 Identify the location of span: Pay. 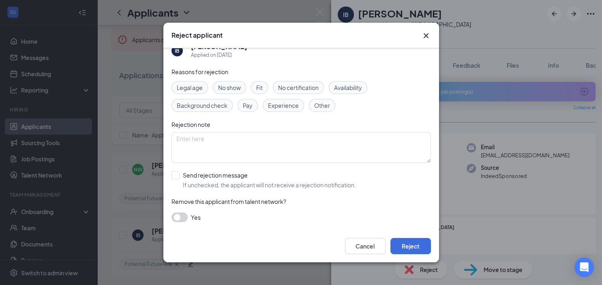
(248, 105).